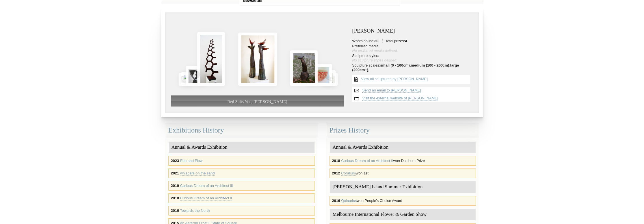  Describe the element at coordinates (413, 50) in the screenshot. I see `div: No preferred media defined.` at that location.